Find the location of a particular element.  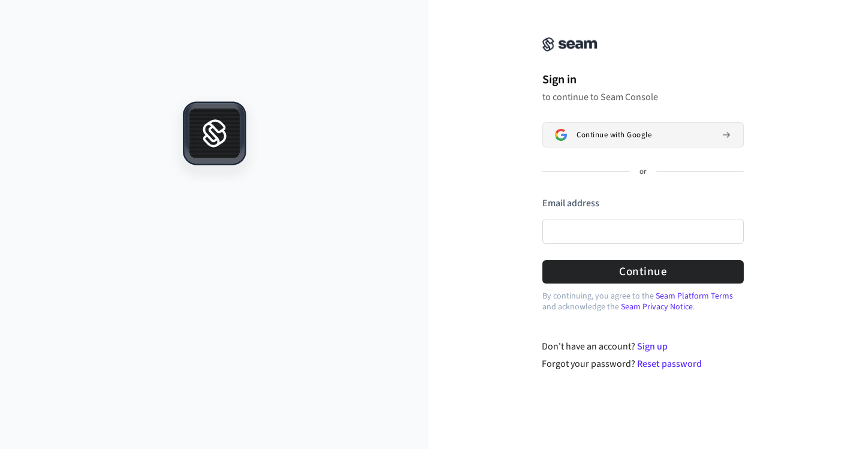

span: Continue with Google is located at coordinates (614, 135).